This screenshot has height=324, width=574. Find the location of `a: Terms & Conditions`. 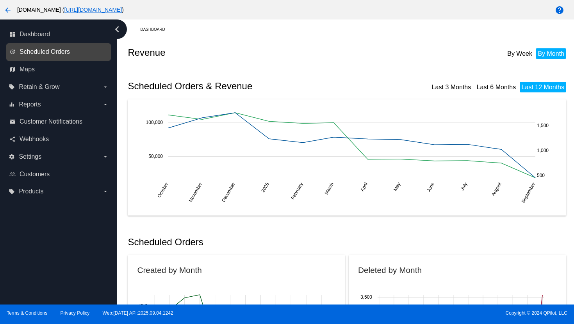

a: Terms & Conditions is located at coordinates (27, 313).